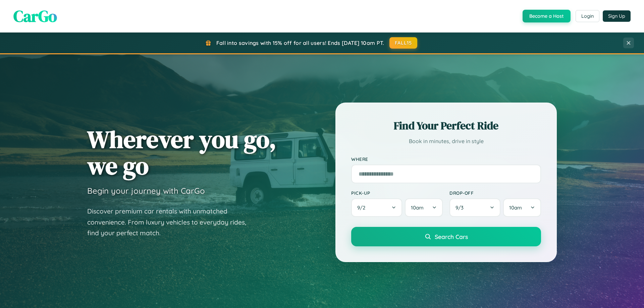  Describe the element at coordinates (475, 207) in the screenshot. I see `button: 9/3` at that location.